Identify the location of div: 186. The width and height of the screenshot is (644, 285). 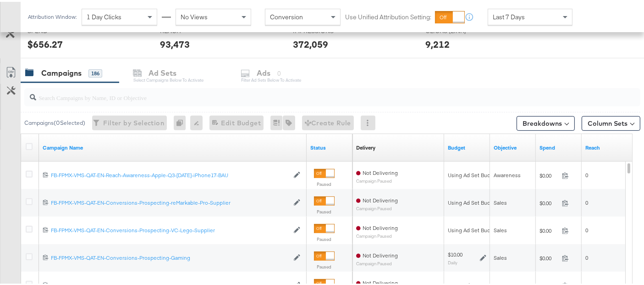
(95, 71).